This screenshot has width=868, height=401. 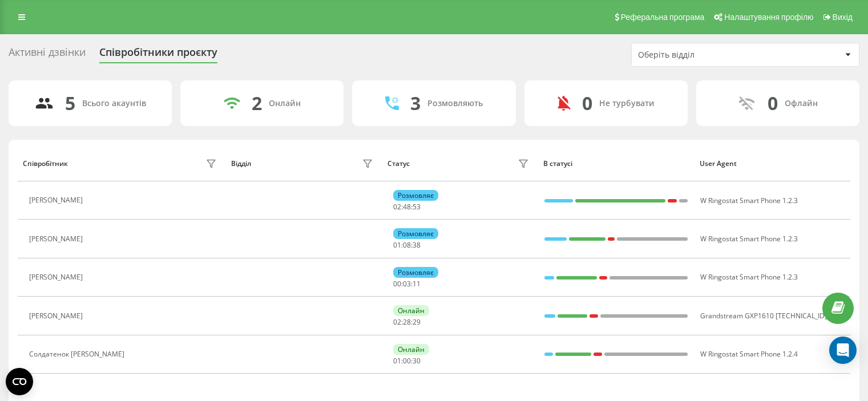 What do you see at coordinates (749, 354) in the screenshot?
I see `span: W Ringostat Smart Phone 1.2.4` at bounding box center [749, 354].